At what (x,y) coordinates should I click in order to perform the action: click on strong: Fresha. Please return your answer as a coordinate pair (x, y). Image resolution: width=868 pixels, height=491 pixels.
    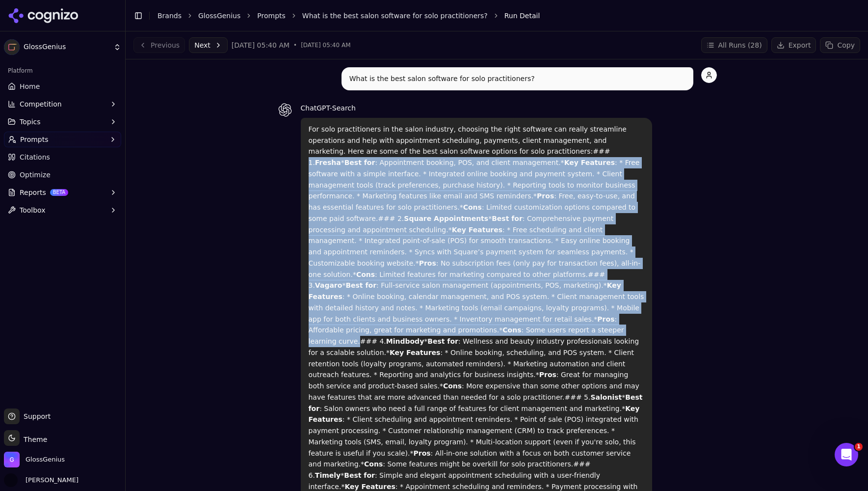
    Looking at the image, I should click on (328, 163).